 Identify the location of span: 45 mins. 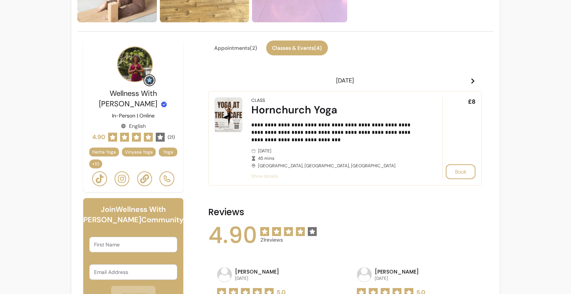
(340, 158).